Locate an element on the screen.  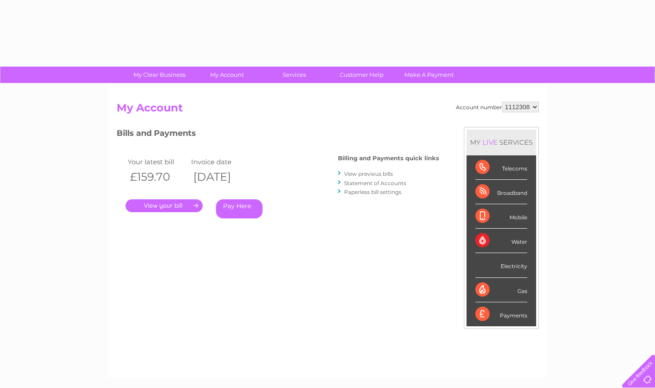
a: View previous bills is located at coordinates (369, 173).